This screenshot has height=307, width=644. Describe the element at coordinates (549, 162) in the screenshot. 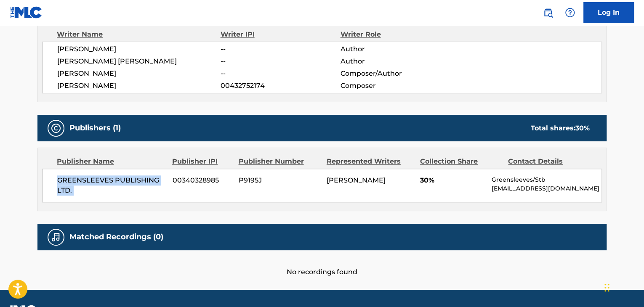

I see `div: Contact Details` at that location.